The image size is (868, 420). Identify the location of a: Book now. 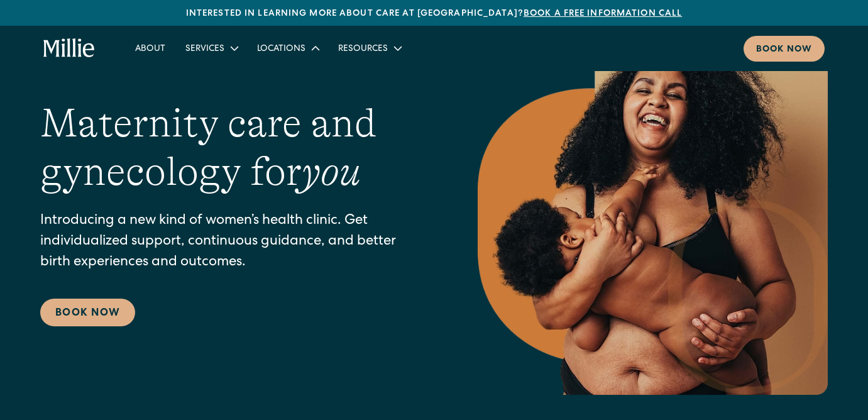
(784, 48).